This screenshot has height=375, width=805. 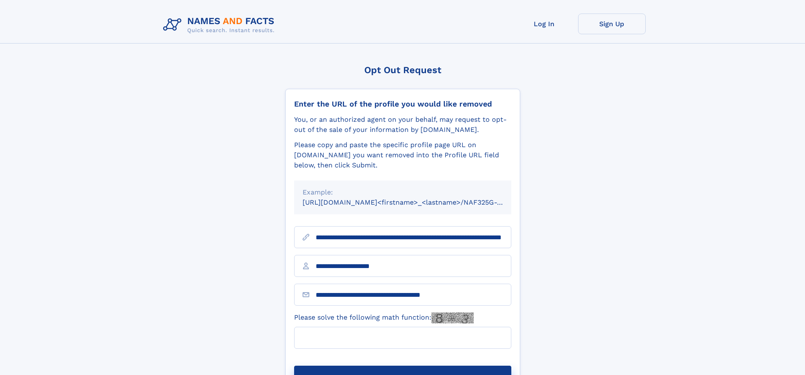 What do you see at coordinates (403, 70) in the screenshot?
I see `div: Opt Out Request` at bounding box center [403, 70].